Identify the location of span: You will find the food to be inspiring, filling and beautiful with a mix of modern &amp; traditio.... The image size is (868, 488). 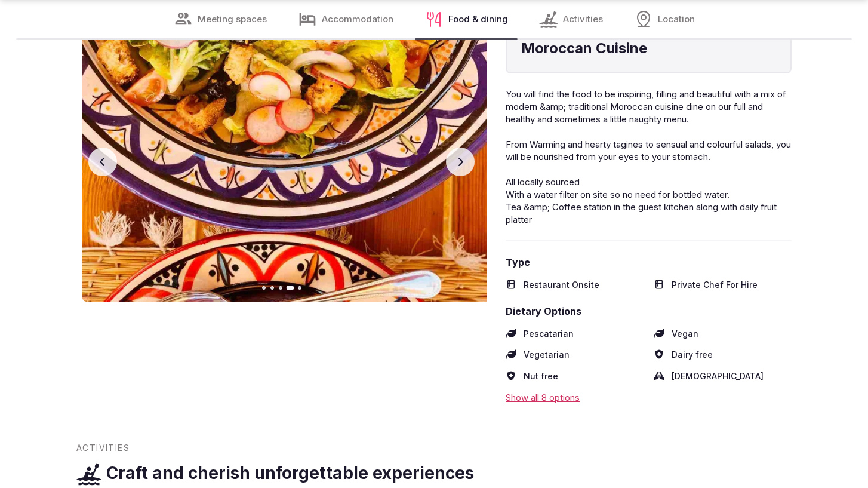
(646, 107).